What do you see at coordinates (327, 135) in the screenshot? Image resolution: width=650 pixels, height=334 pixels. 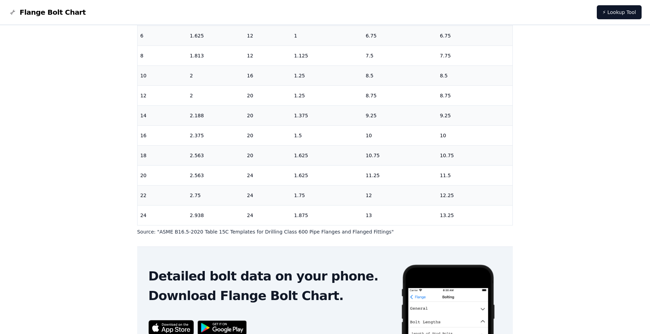 I see `td: 1.5` at bounding box center [327, 135].